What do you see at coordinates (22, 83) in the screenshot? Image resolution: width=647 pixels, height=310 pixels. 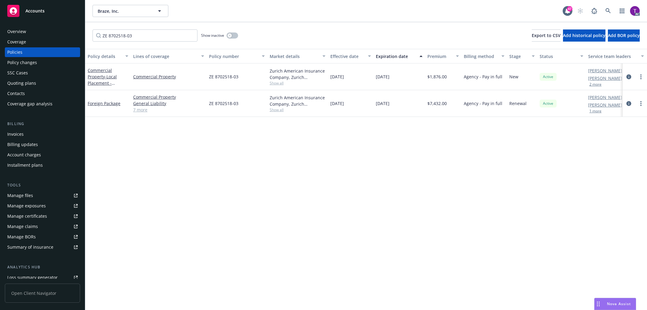 I see `div: Quoting plans` at bounding box center [22, 83].